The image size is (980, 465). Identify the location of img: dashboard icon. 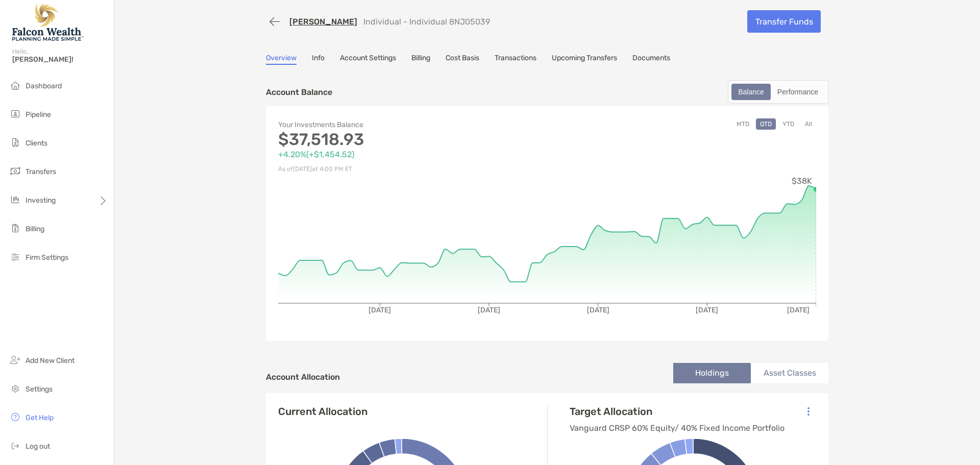
(15, 85).